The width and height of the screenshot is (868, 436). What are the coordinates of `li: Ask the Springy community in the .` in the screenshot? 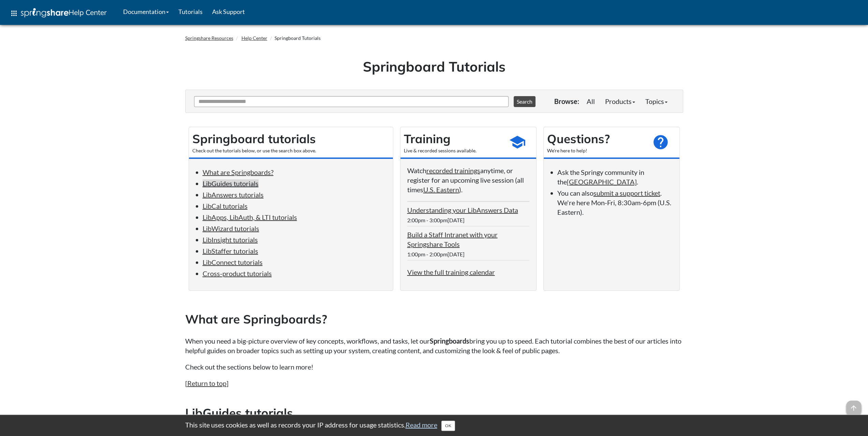 It's located at (615, 177).